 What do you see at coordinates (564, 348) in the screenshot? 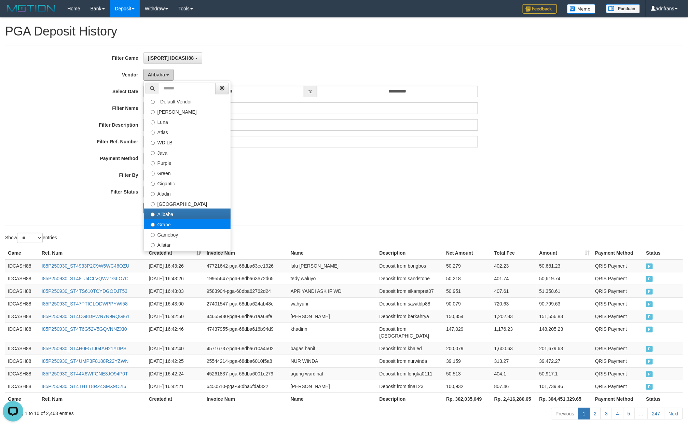
I see `td: 201,679.63` at bounding box center [564, 348].